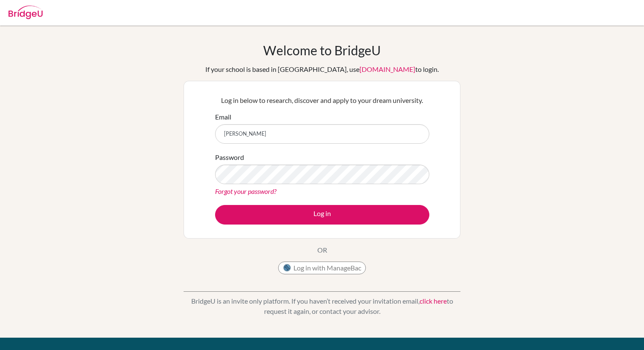  I want to click on p: BridgeU is an invite only platform. If you haven’t received your invitation email, to request it ..., so click(322, 306).